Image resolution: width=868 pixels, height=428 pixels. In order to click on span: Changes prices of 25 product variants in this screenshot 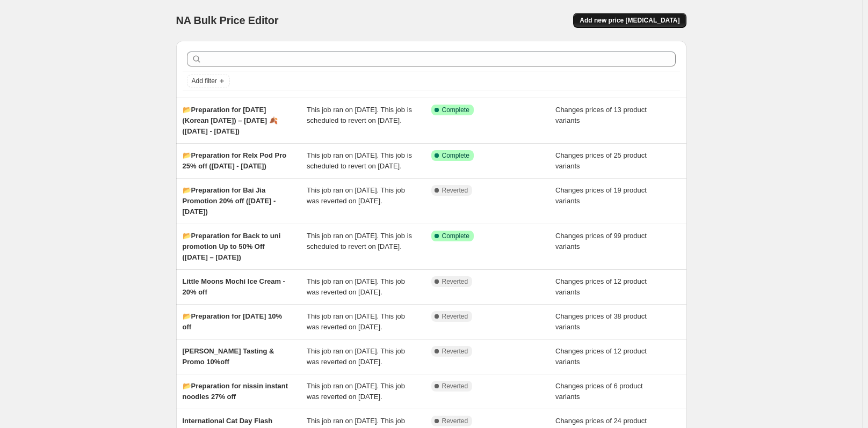, I will do `click(601, 160)`.